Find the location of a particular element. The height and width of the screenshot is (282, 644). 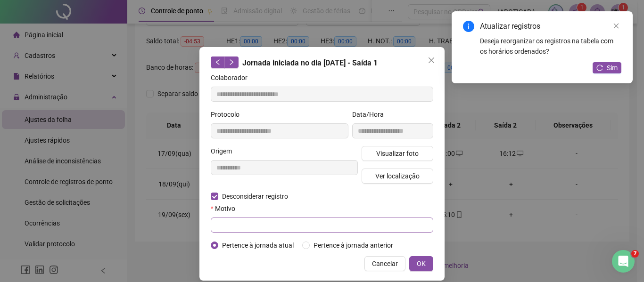

span: Sim is located at coordinates (611, 68).